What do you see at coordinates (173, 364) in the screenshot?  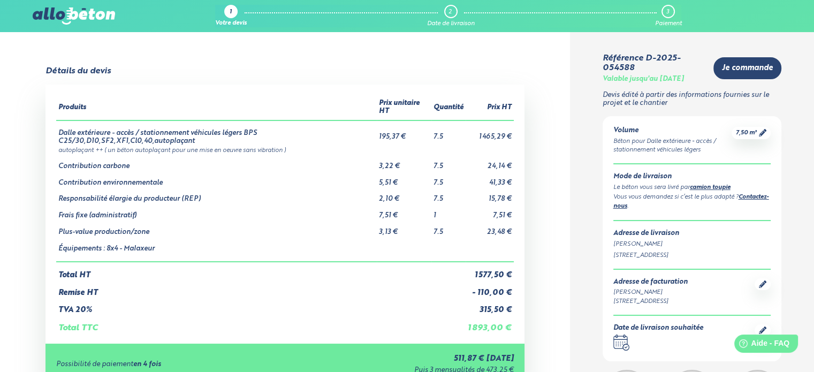 I see `div: Possibilité de paiement` at bounding box center [173, 364].